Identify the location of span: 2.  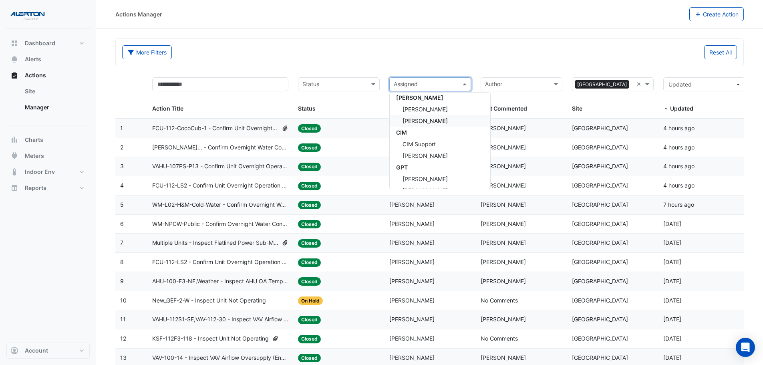
(122, 147).